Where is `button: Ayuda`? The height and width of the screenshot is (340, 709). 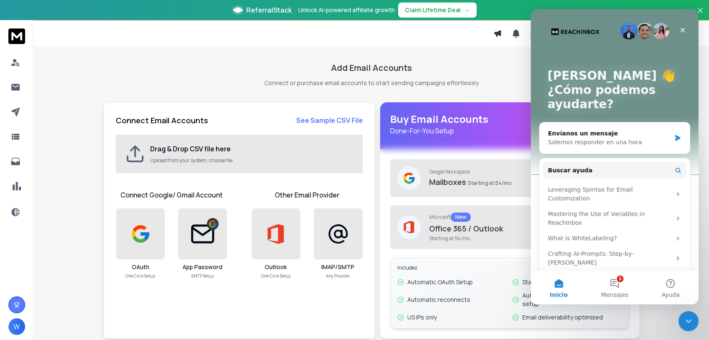 button: Ayuda is located at coordinates (140, 279).